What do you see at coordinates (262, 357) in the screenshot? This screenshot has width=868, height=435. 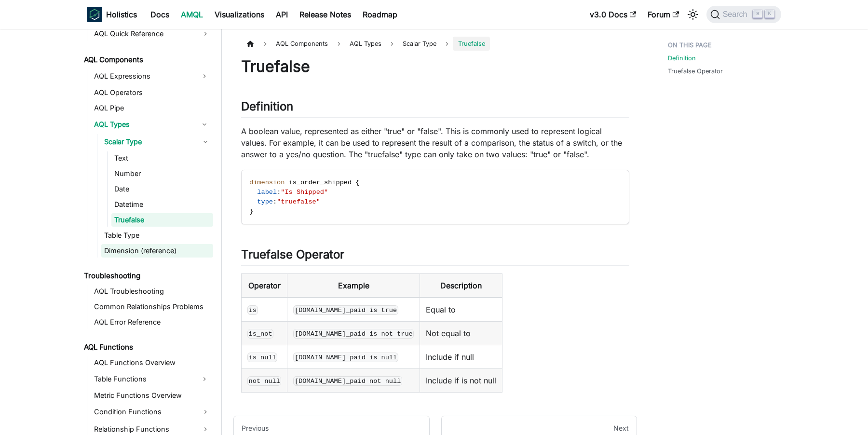 I see `code: is null` at bounding box center [262, 357].